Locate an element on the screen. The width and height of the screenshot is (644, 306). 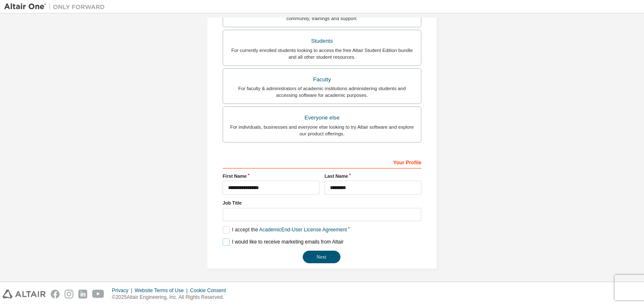
div: For individuals, businesses and everyone else looking to try Altair software and explore our prod... is located at coordinates (322, 130).